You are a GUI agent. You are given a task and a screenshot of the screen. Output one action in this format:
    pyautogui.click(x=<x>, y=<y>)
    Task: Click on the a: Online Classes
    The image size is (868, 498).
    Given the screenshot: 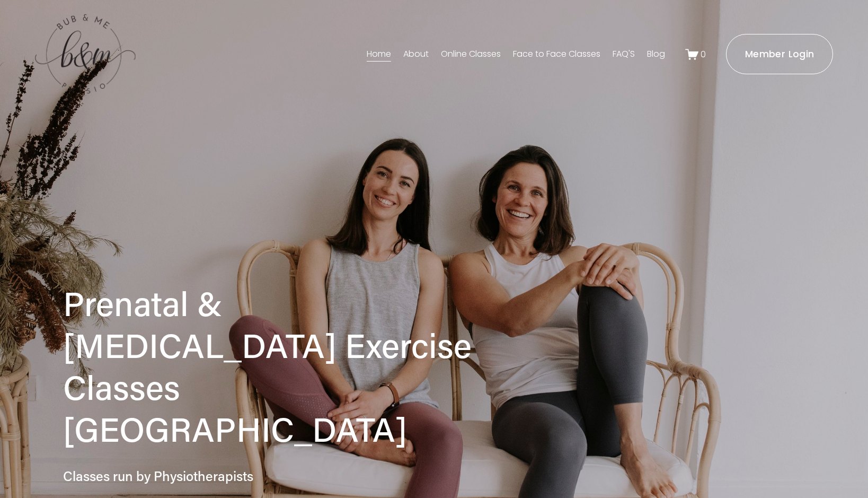 What is the action you would take?
    pyautogui.click(x=470, y=54)
    